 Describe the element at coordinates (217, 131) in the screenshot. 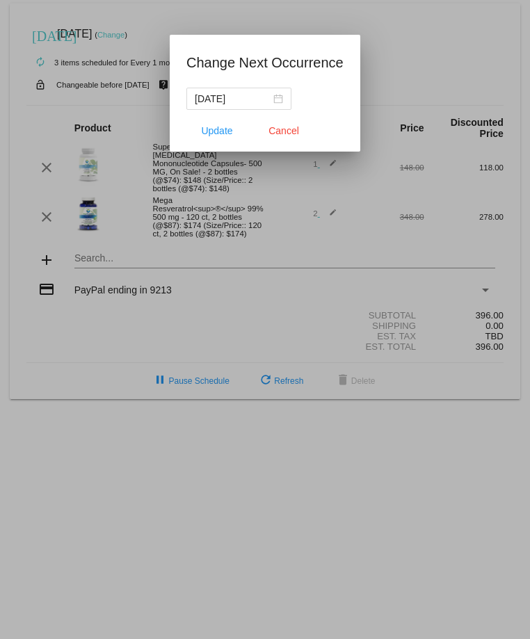

I see `button: Update` at that location.